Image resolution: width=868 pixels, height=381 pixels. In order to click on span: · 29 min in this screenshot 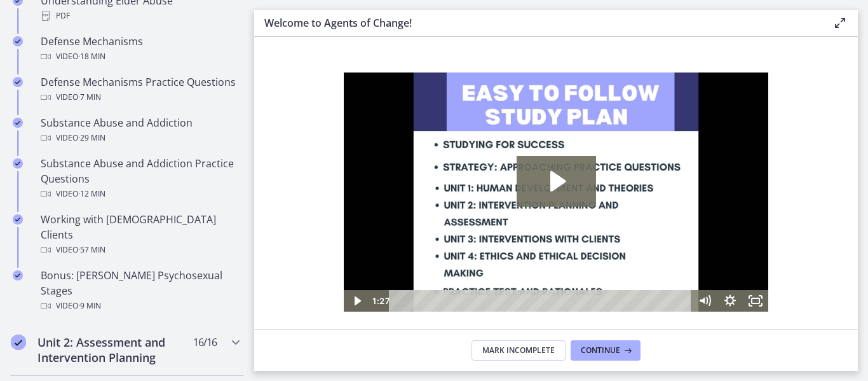, I will do `click(91, 138)`.